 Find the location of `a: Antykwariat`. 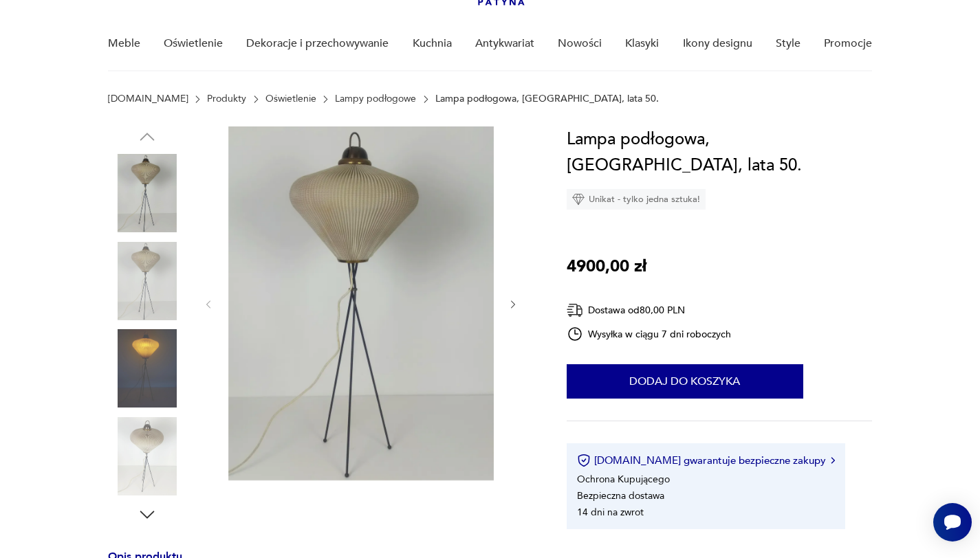

a: Antykwariat is located at coordinates (505, 43).